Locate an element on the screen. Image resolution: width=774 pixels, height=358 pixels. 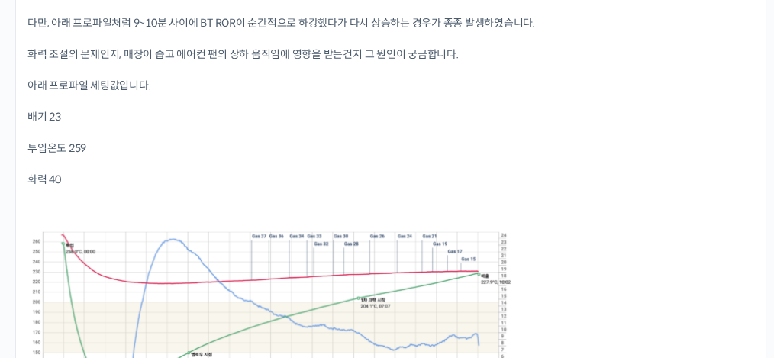
a: 대화 is located at coordinates (149, 251).